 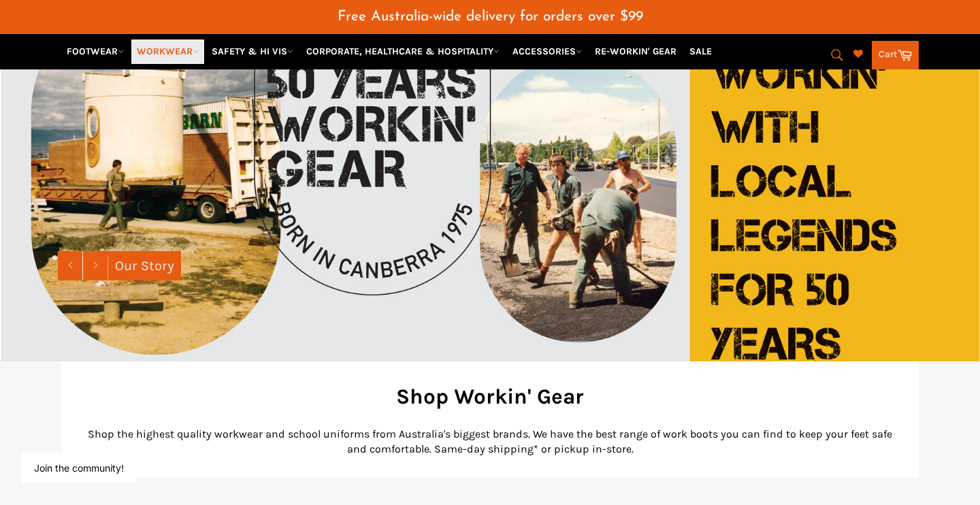 What do you see at coordinates (79, 467) in the screenshot?
I see `button: Join the community!` at bounding box center [79, 467].